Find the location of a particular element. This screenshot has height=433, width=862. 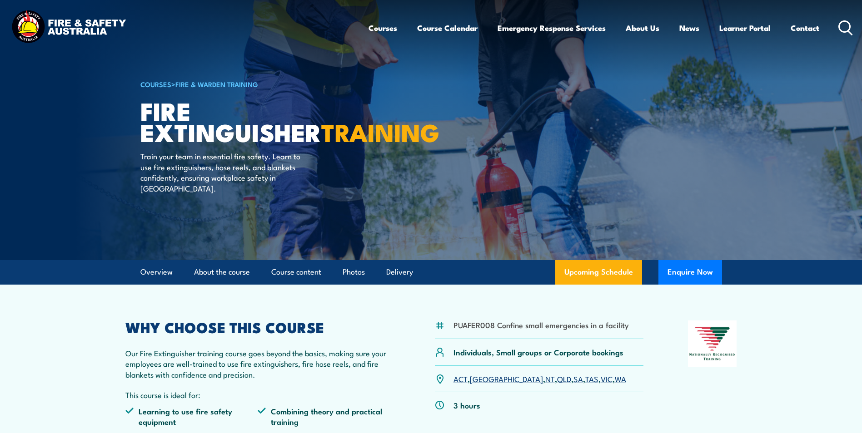

a: About the course is located at coordinates (222, 272).